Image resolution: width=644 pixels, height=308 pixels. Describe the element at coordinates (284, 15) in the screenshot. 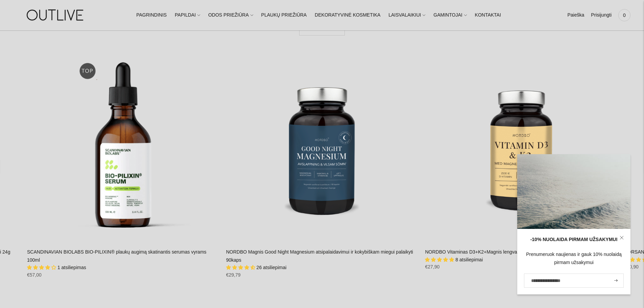

I see `a: PLAUKŲ PRIEŽIŪRA` at that location.